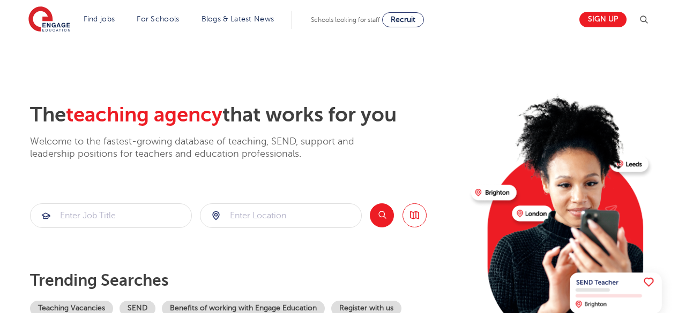  I want to click on span: Recruit, so click(403, 19).